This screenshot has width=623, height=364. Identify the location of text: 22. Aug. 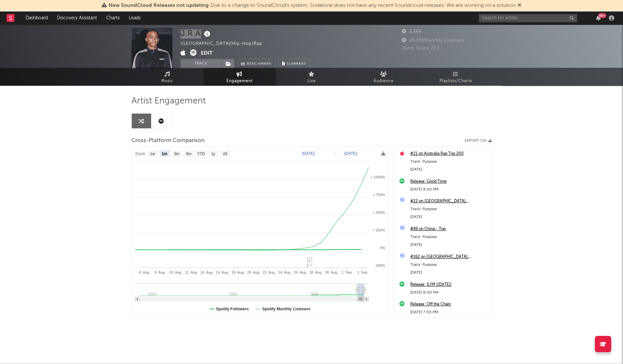
(269, 272).